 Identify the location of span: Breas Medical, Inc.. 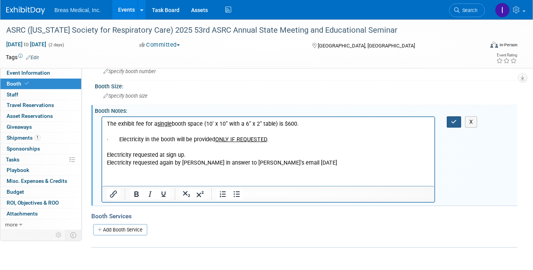
(77, 10).